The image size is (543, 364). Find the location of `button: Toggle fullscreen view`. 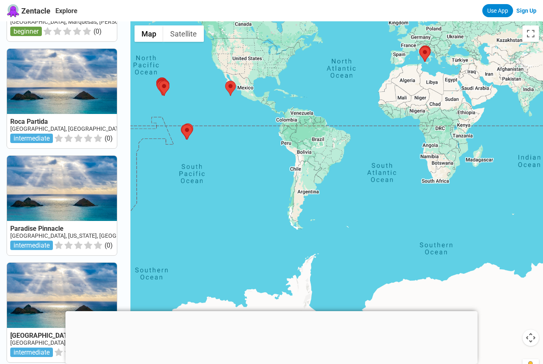

button: Toggle fullscreen view is located at coordinates (531, 34).